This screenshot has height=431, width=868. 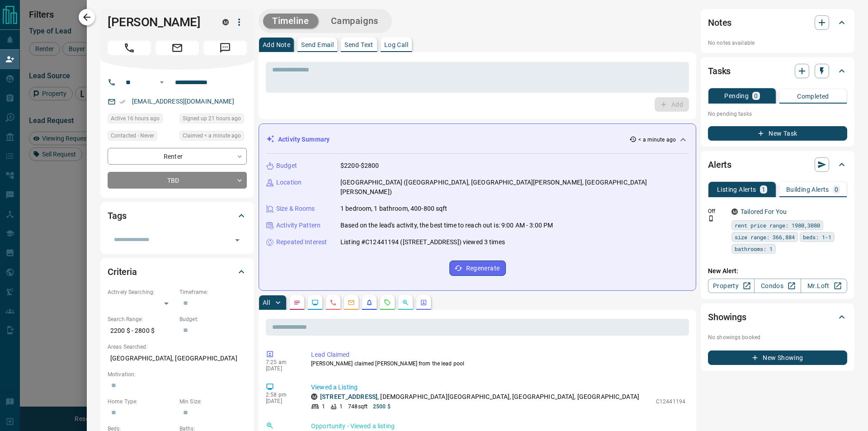 What do you see at coordinates (213, 137) in the screenshot?
I see `div: Tue Oct 14 2025` at bounding box center [213, 137].